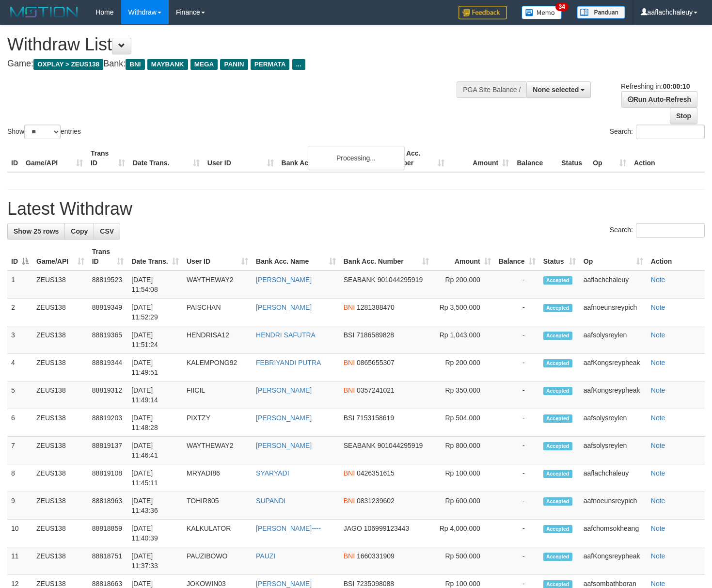  I want to click on span: Copy 1281388470 to clipboard, so click(376, 307).